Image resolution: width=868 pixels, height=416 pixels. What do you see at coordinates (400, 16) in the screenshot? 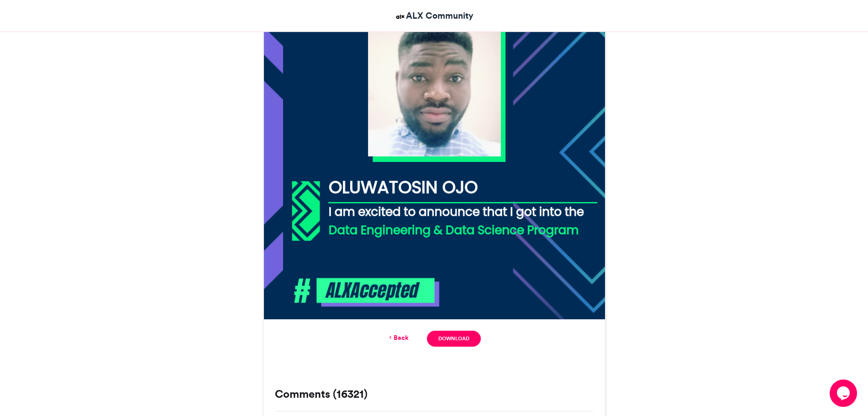
I see `img: ALX Community` at bounding box center [400, 16].